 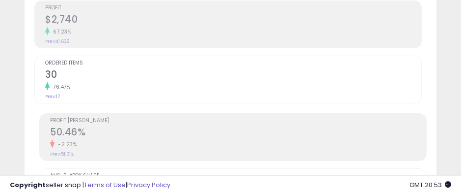 What do you see at coordinates (105, 184) in the screenshot?
I see `a: Terms of Use` at bounding box center [105, 184].